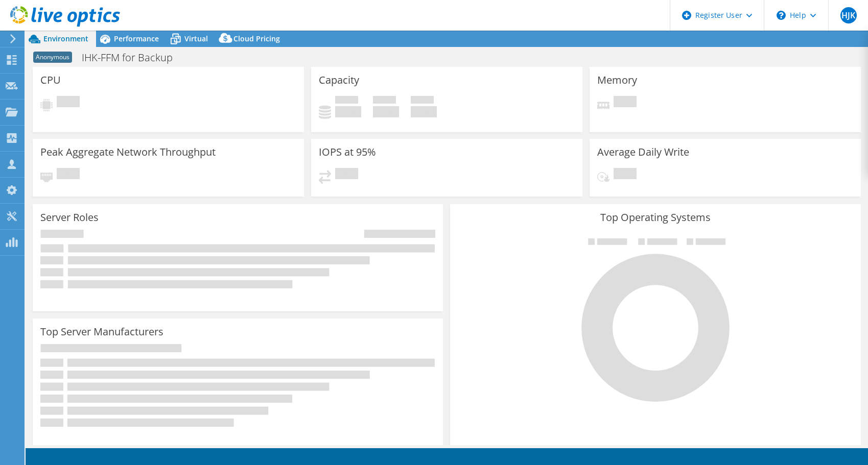 The width and height of the screenshot is (868, 465). Describe the element at coordinates (339, 80) in the screenshot. I see `h3: Capacity` at that location.